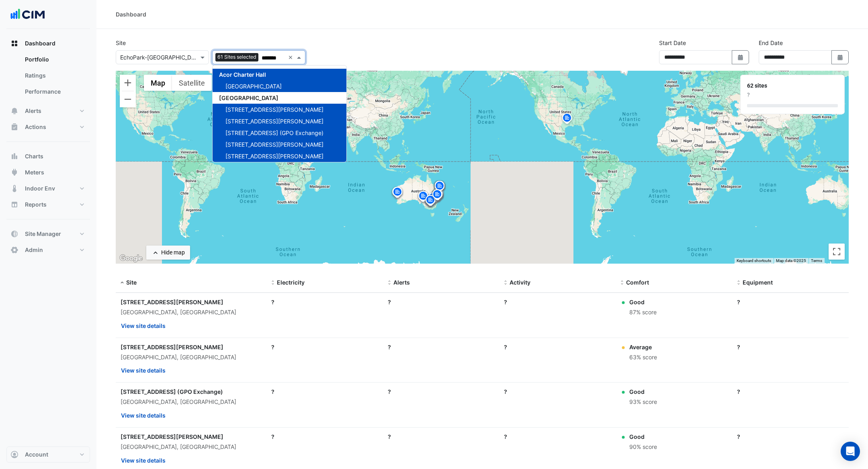 Image resolution: width=868 pixels, height=469 pixels. I want to click on span: Electricity, so click(291, 282).